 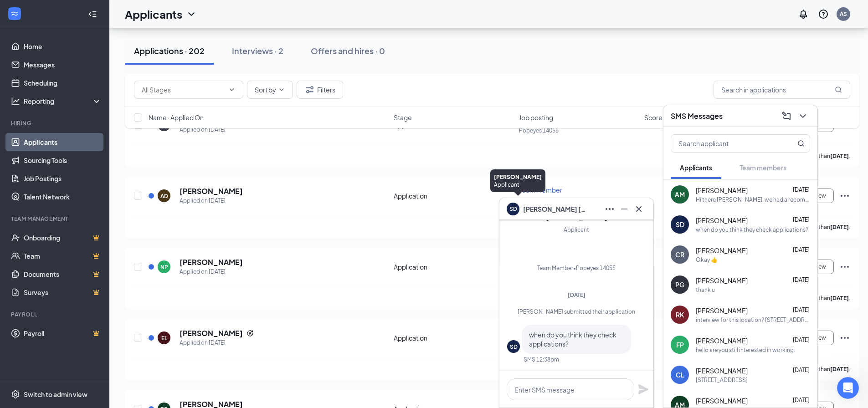 What do you see at coordinates (624, 209) in the screenshot?
I see `button: Minimize` at bounding box center [624, 209].